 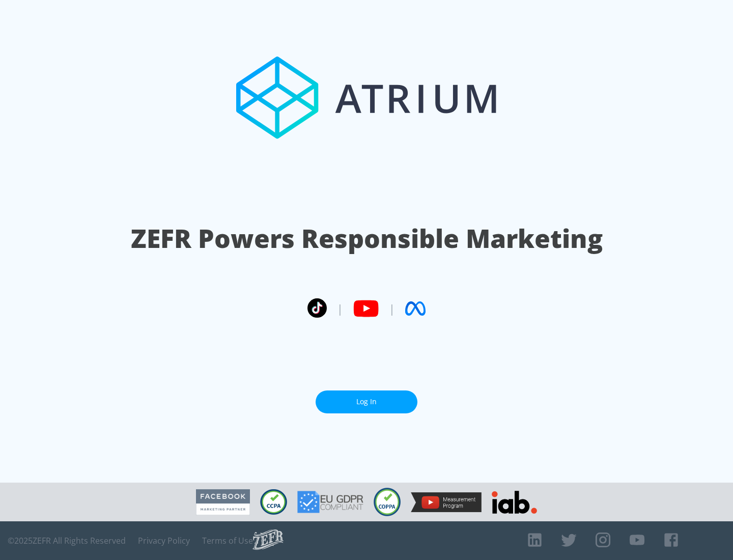 What do you see at coordinates (367, 402) in the screenshot?
I see `a: Log In` at bounding box center [367, 402].